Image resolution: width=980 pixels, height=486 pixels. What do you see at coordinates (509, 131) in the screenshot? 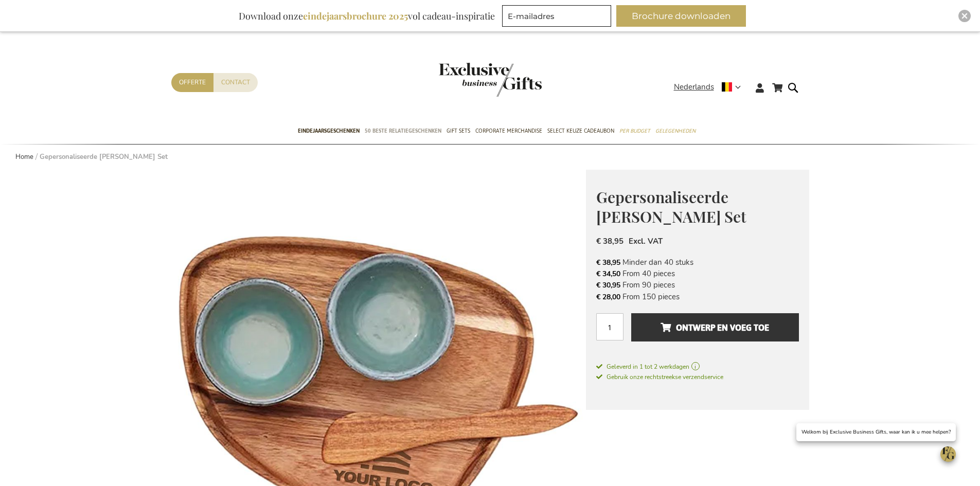
I see `span: Corporate Merchandise` at bounding box center [509, 131].